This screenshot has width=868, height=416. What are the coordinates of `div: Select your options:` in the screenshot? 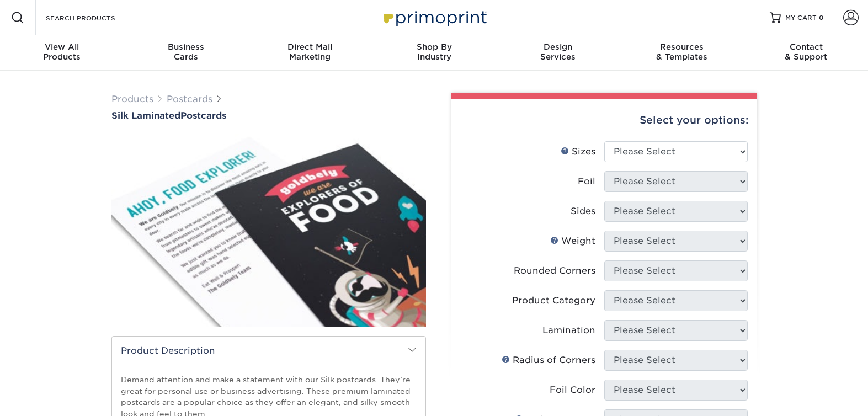 It's located at (604, 120).